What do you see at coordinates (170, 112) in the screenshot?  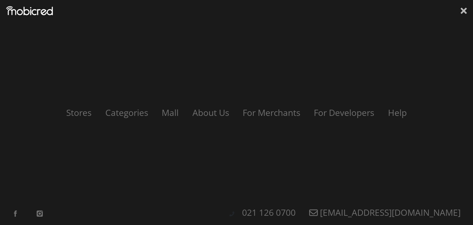 I see `a: Mall` at bounding box center [170, 112].